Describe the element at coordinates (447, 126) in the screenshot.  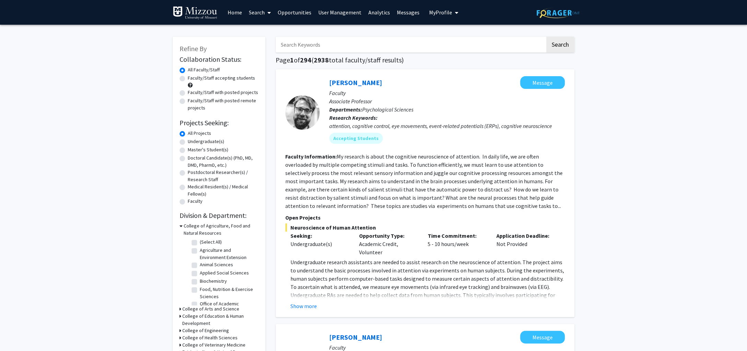
I see `div: attention, cognitive control, eye movements, event-related potentials (ERPs), cognitive neuroscience` at that location.